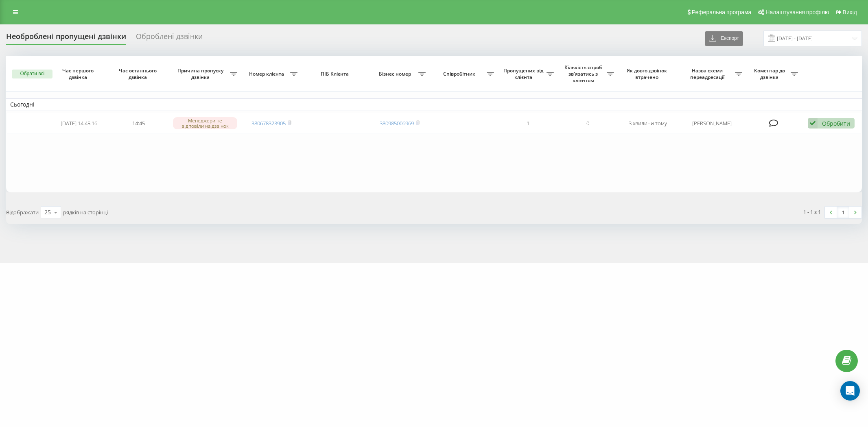  What do you see at coordinates (708, 74) in the screenshot?
I see `span: Назва схеми переадресації` at bounding box center [708, 74].